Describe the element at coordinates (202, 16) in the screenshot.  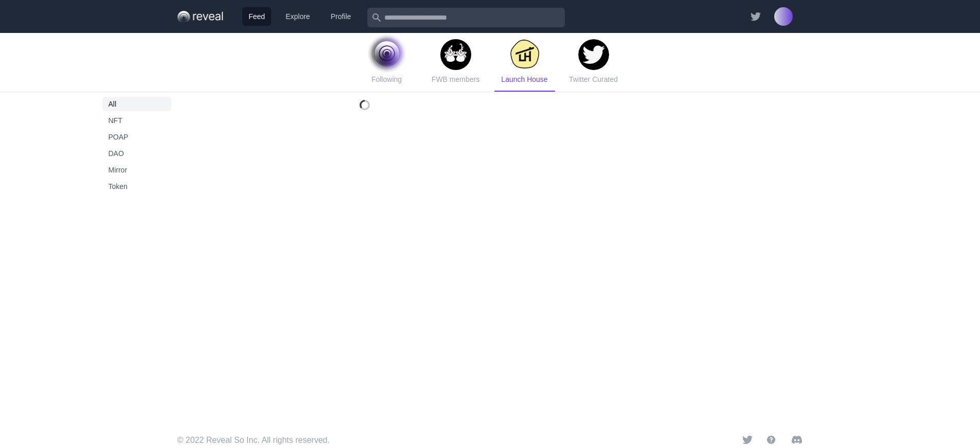
I see `img: Group-40.0168dfcd.png` at that location.